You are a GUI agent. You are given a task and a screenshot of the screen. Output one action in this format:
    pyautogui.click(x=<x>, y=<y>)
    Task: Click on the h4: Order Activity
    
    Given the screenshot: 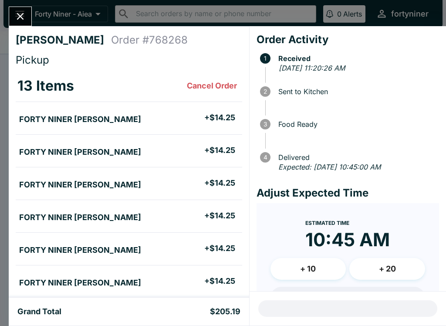 What is the action you would take?
    pyautogui.click(x=348, y=40)
    